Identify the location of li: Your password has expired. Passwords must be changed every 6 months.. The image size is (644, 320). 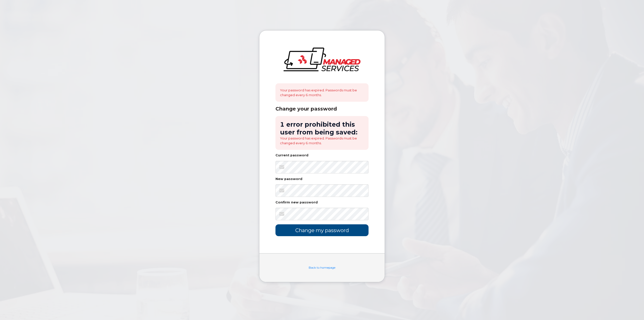
(322, 141).